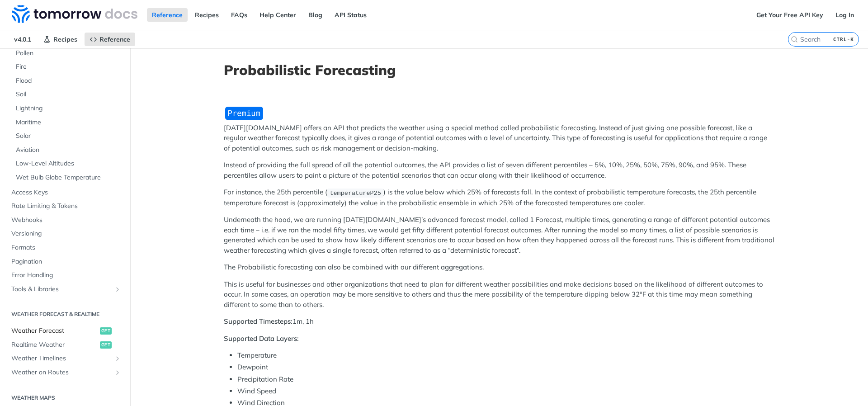  I want to click on svg: Search, so click(794, 39).